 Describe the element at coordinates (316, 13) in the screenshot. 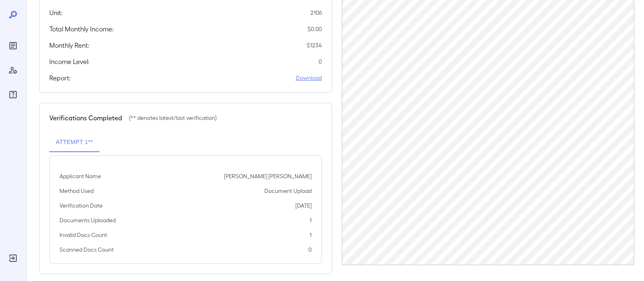

I see `p: 2106` at that location.